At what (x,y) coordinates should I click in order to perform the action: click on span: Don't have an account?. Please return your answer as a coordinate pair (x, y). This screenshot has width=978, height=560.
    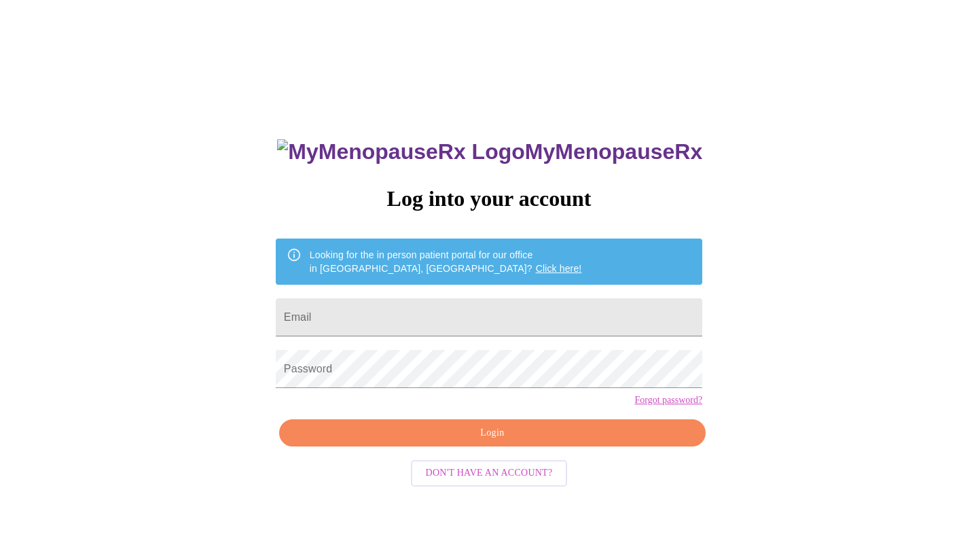
    Looking at the image, I should click on (489, 473).